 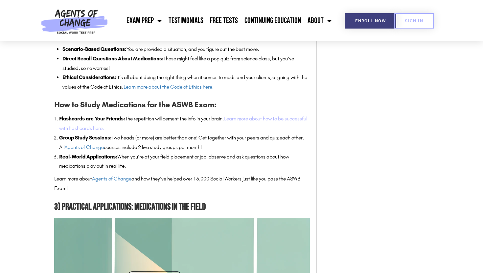 What do you see at coordinates (186, 64) in the screenshot?
I see `li: These might feel like a pop quiz from science class, but you’ve studied, so no worries!` at bounding box center [186, 64].